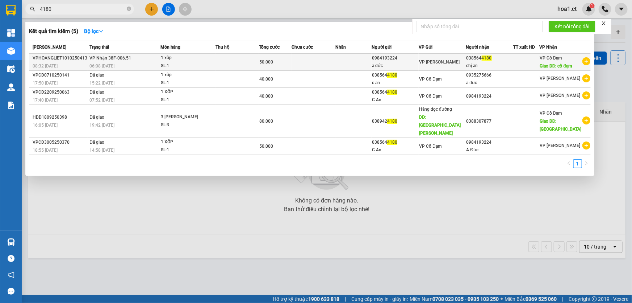 The image size is (632, 303). What do you see at coordinates (490, 83) in the screenshot?
I see `div: a đưc` at bounding box center [490, 83].